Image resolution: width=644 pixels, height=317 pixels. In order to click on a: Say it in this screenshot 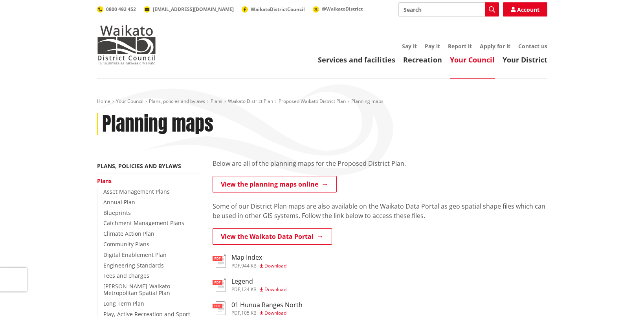, I will do `click(409, 46)`.